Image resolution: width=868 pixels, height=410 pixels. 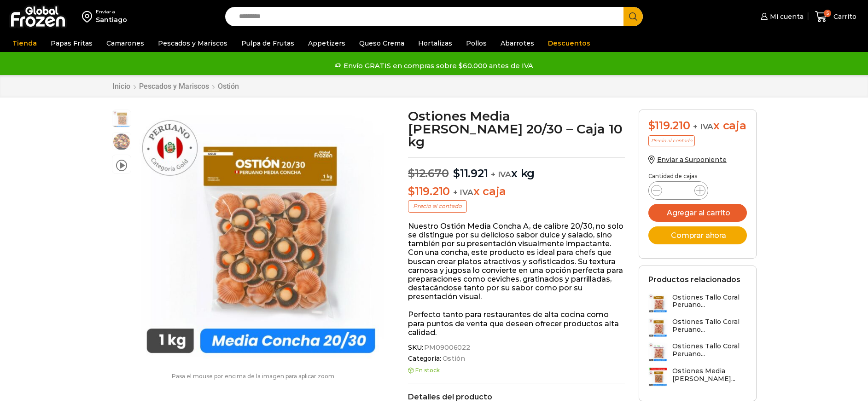 What do you see at coordinates (844, 16) in the screenshot?
I see `span: Carrito` at bounding box center [844, 16].